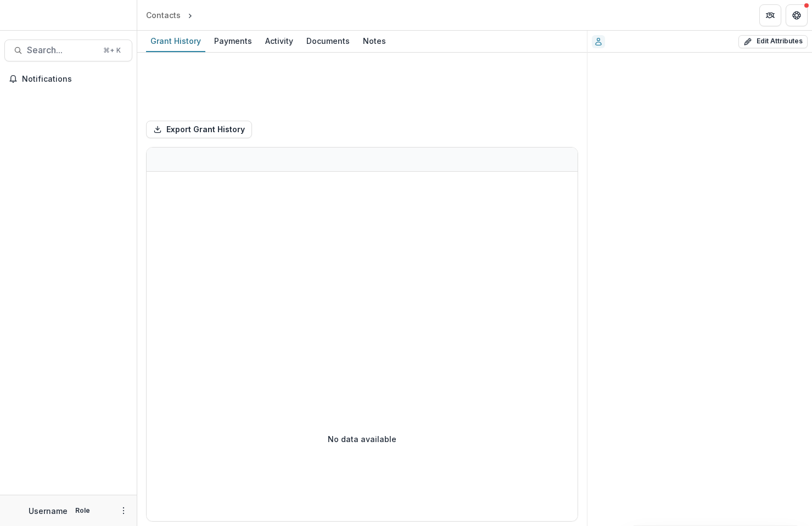 This screenshot has width=812, height=526. I want to click on a: Notes, so click(375, 41).